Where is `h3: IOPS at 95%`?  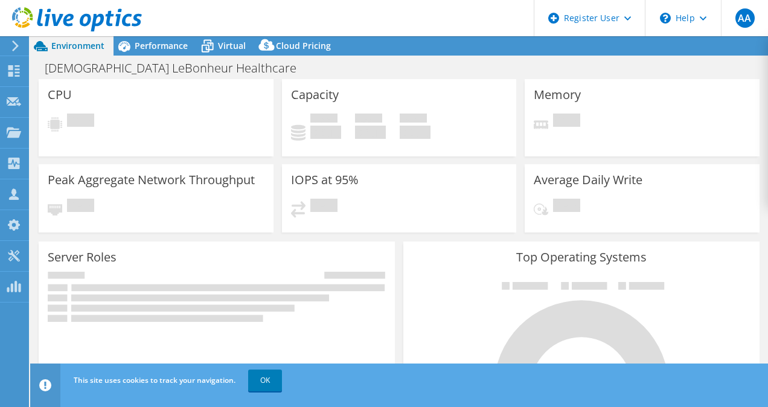
h3: IOPS at 95% is located at coordinates (325, 180).